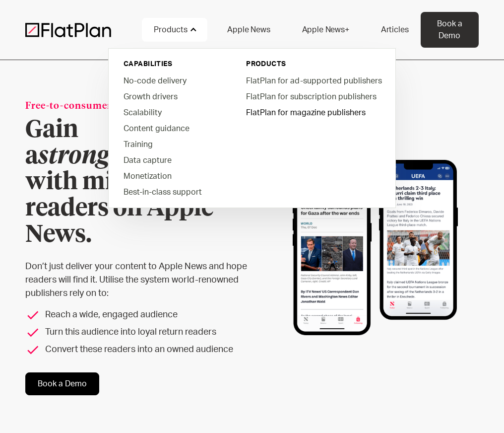  I want to click on a: Content guidance, so click(171, 128).